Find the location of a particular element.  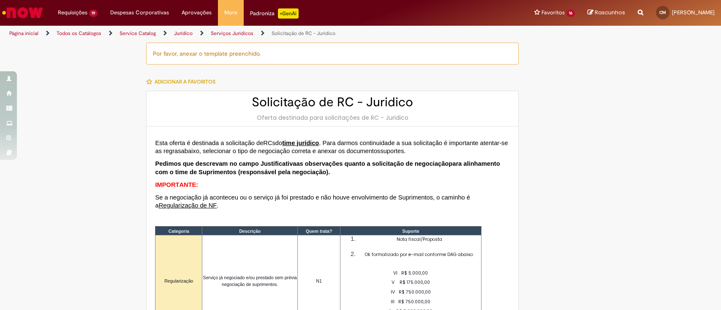

span: RCs is located at coordinates (269, 143).